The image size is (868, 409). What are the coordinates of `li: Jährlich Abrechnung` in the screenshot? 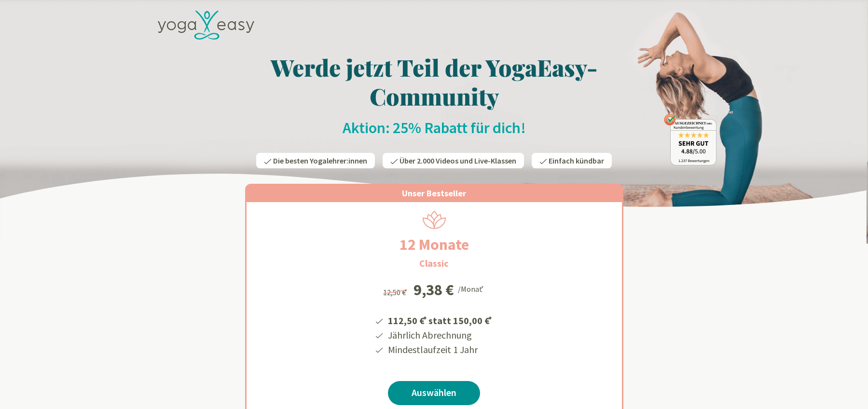 It's located at (440, 335).